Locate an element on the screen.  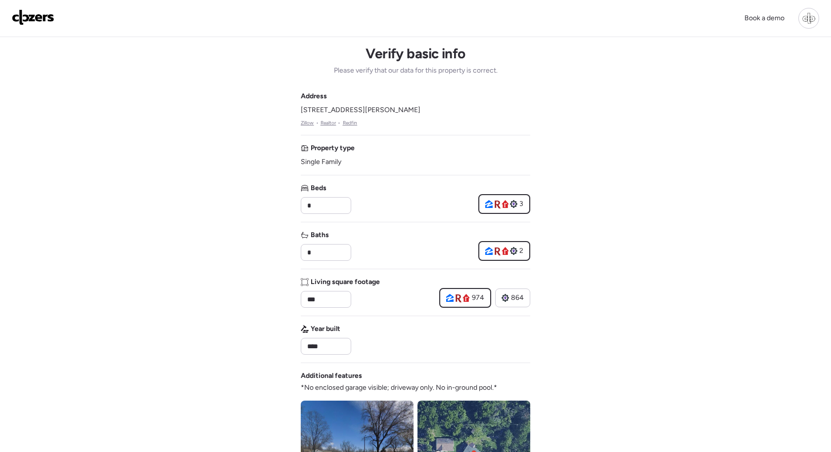
span: Additional features is located at coordinates (331, 376).